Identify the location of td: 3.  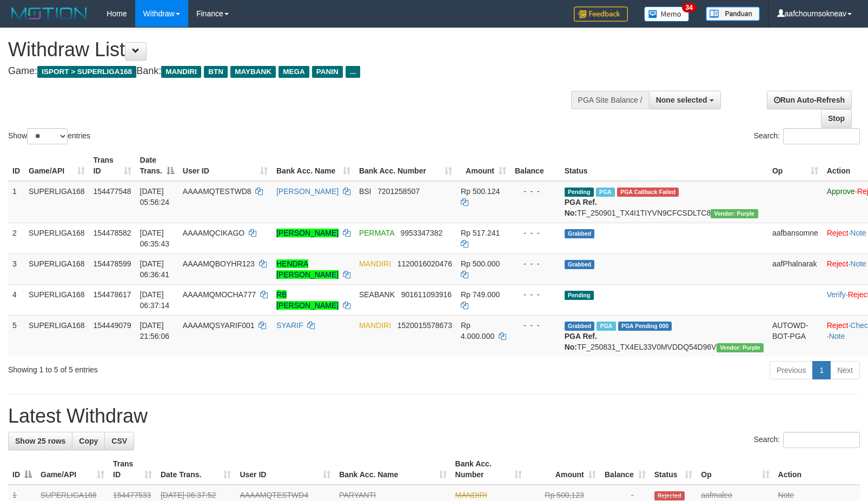
(16, 268).